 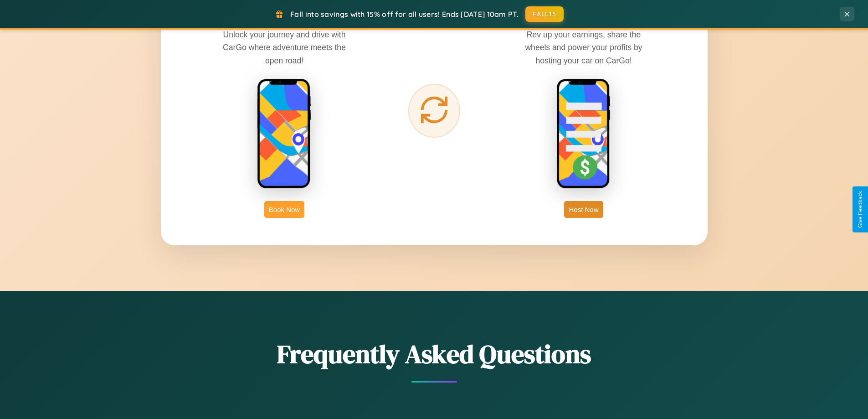 What do you see at coordinates (583, 210) in the screenshot?
I see `button: Host Now` at bounding box center [583, 210].